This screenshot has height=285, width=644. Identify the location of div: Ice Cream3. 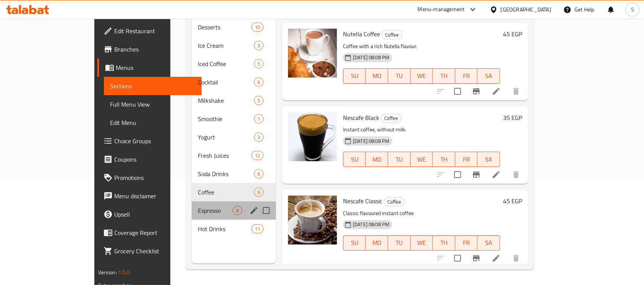
(234, 45).